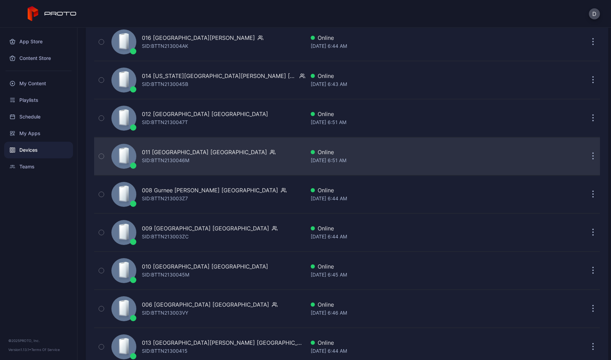 The width and height of the screenshot is (611, 360). What do you see at coordinates (165, 274) in the screenshot?
I see `div: SID: BTTN2130045M` at bounding box center [165, 274].